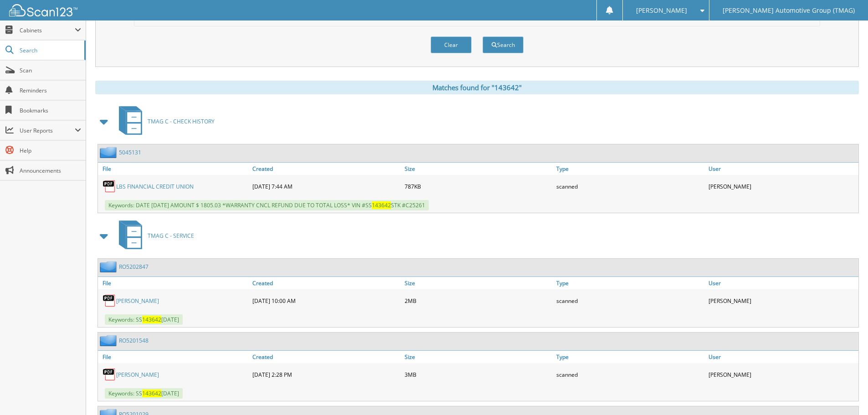 This screenshot has width=868, height=415. What do you see at coordinates (133, 266) in the screenshot?
I see `a: RO5202847` at bounding box center [133, 266].